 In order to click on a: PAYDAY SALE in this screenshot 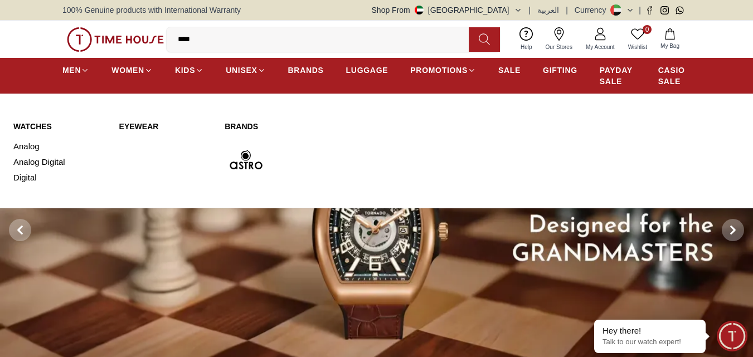, I will do `click(618, 76)`.